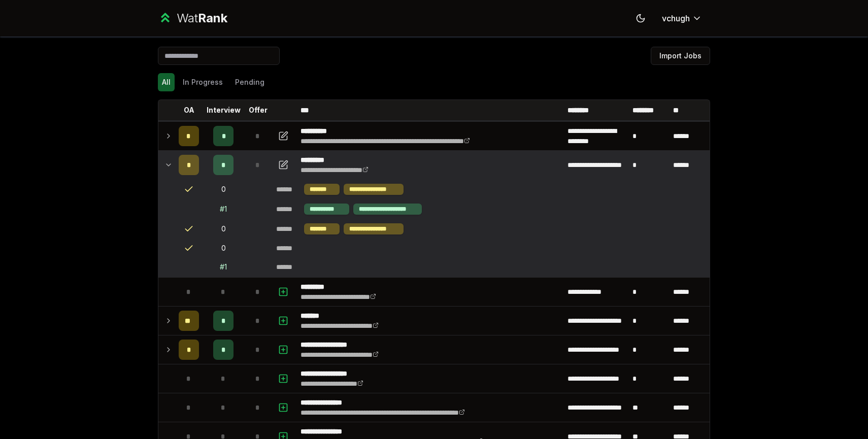 Image resolution: width=868 pixels, height=439 pixels. I want to click on button: All, so click(166, 82).